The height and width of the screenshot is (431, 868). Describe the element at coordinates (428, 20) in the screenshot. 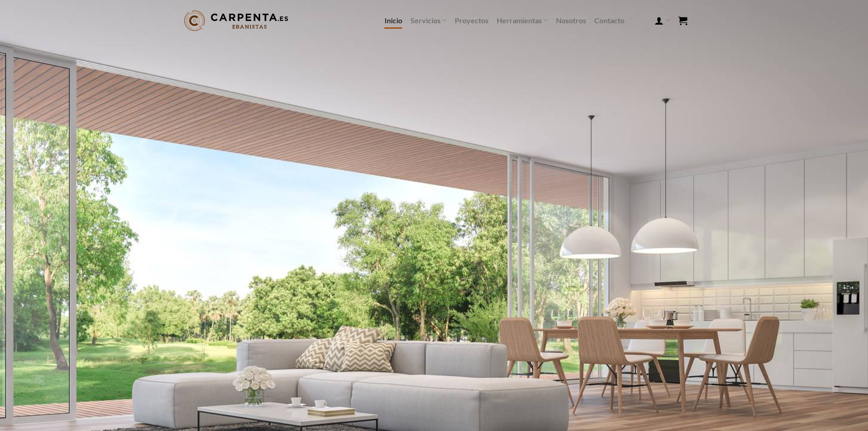

I see `a: Servicios` at that location.